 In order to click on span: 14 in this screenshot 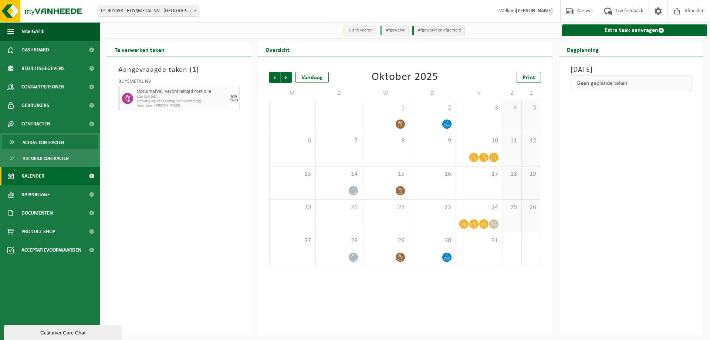, I will do `click(339, 174)`.